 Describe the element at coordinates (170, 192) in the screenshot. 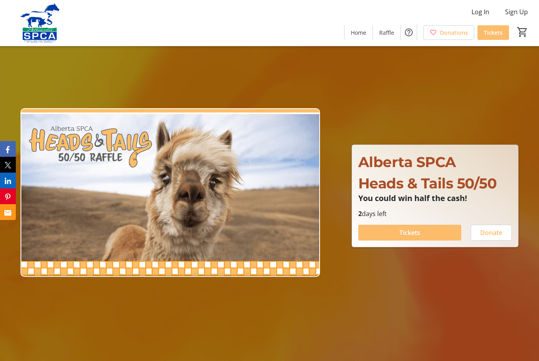

I see `img: Campaign CTA Media Photo` at that location.